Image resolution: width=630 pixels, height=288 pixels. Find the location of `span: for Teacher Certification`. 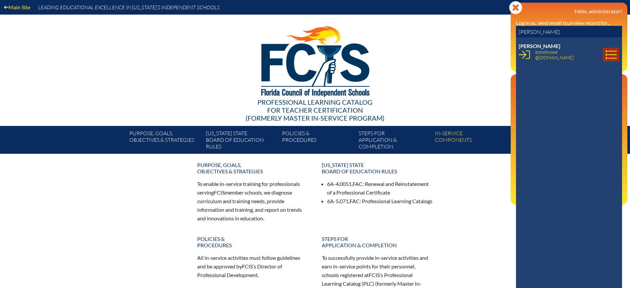

span: for Teacher Certification is located at coordinates (315, 110).